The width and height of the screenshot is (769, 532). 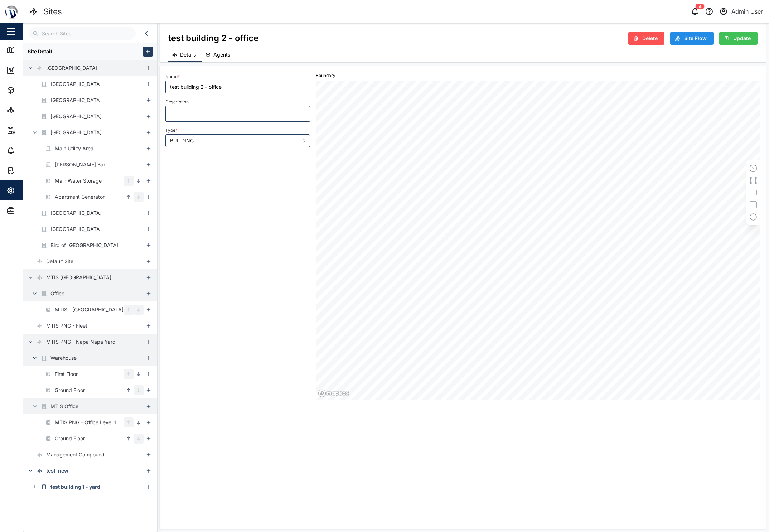 I want to click on div: MTIS Office, so click(x=64, y=406).